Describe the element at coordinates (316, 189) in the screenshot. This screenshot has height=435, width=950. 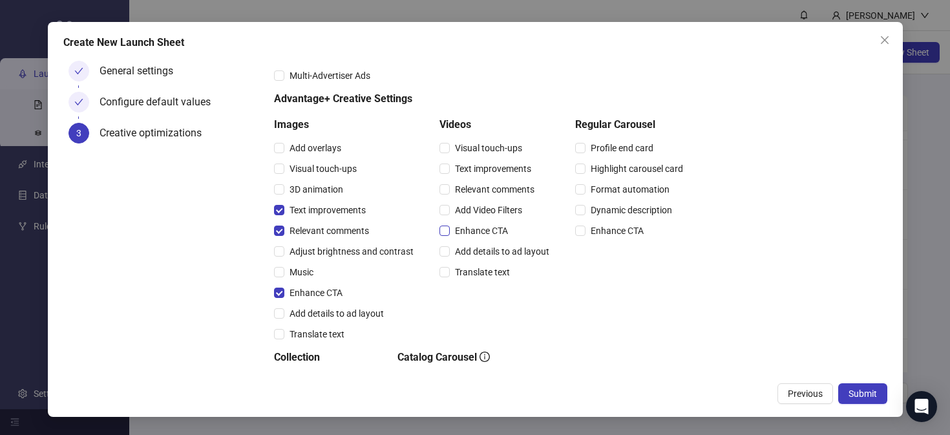
I see `span: 3D animation` at that location.